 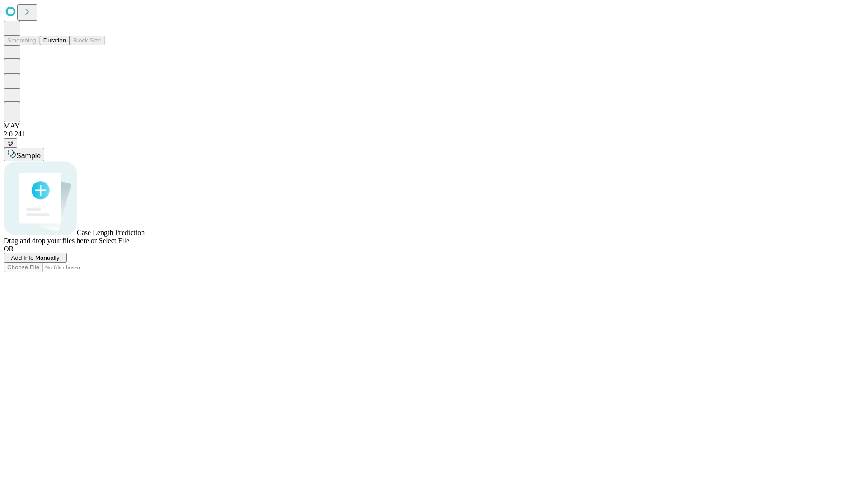 I want to click on button: Duration, so click(x=55, y=40).